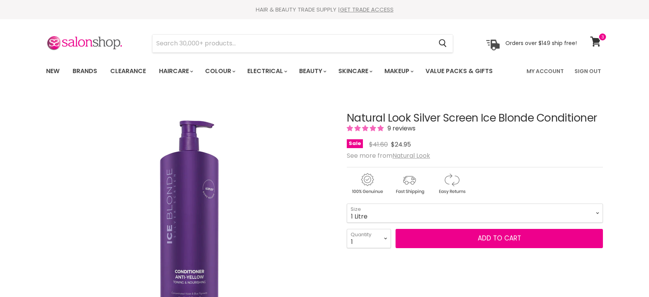 The height and width of the screenshot is (297, 649). I want to click on span: Add to cart, so click(499, 238).